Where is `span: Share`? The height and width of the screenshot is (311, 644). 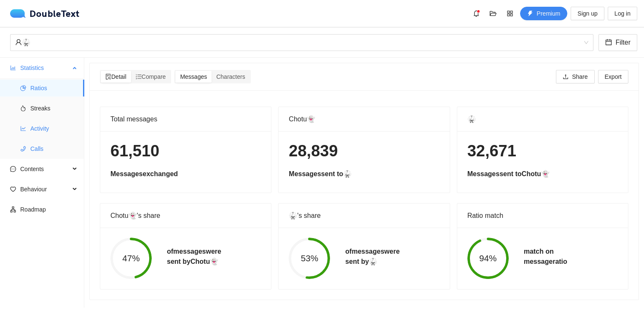 span: Share is located at coordinates (579, 76).